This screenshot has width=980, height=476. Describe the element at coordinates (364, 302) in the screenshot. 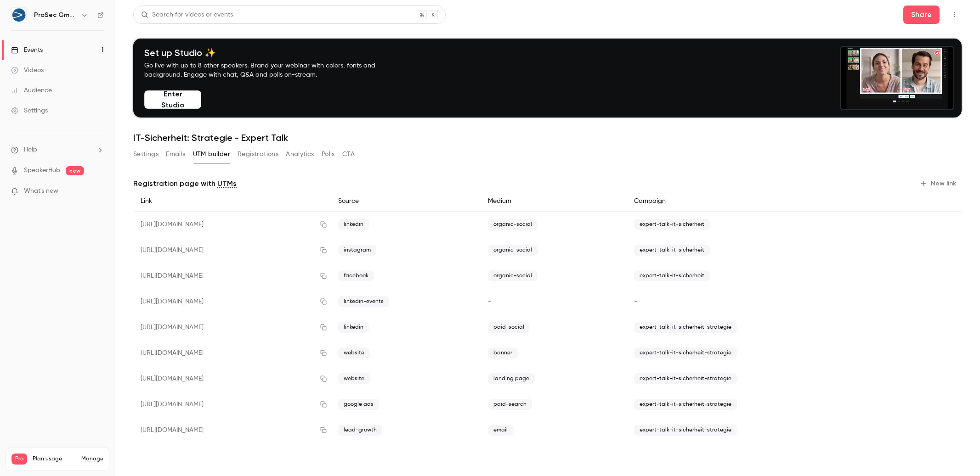

I see `span: linkedin-events` at that location.